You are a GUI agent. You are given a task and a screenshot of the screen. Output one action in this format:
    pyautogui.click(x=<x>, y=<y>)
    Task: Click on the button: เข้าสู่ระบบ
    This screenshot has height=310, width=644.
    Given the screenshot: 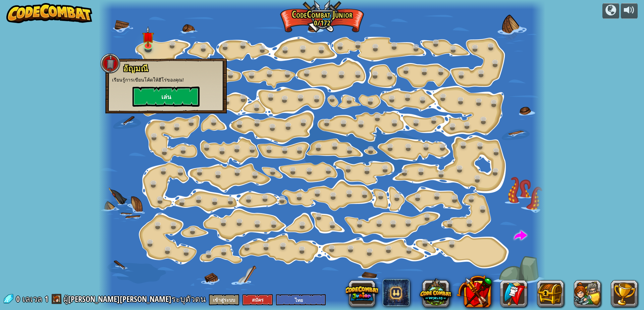 What is the action you would take?
    pyautogui.click(x=224, y=299)
    